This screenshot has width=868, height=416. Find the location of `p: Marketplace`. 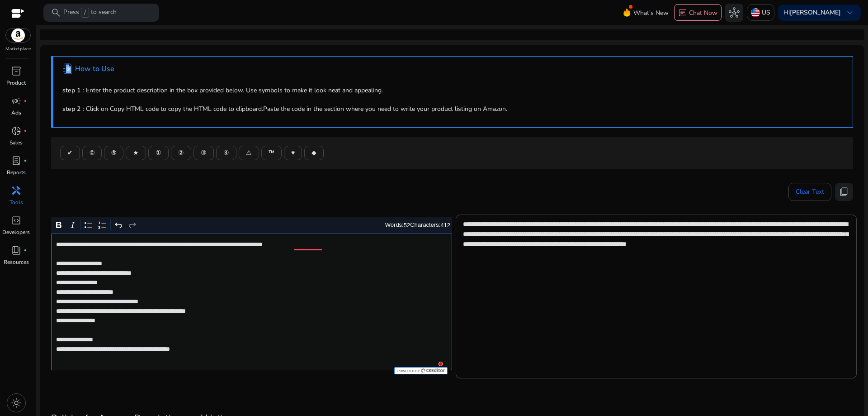

p: Marketplace is located at coordinates (18, 49).